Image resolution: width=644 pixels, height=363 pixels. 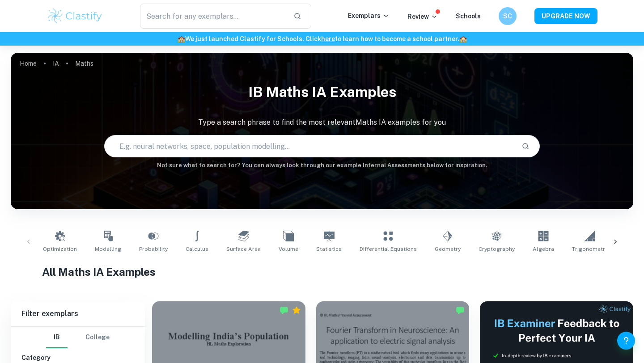 What do you see at coordinates (309, 146) in the screenshot?
I see `input: E.g. neural networks, space, population modelling...` at bounding box center [309, 146].